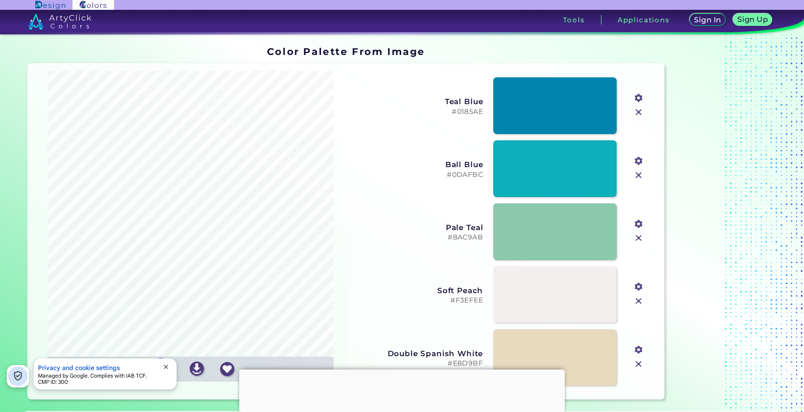 This screenshot has height=412, width=804. What do you see at coordinates (227, 370) in the screenshot?
I see `img: icon_favourite_white.svg` at bounding box center [227, 370].